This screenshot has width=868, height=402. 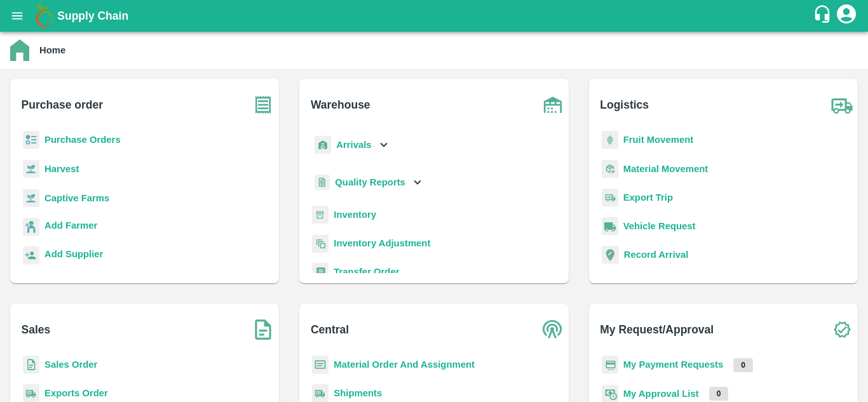 I want to click on b: Quality Reports, so click(x=370, y=182).